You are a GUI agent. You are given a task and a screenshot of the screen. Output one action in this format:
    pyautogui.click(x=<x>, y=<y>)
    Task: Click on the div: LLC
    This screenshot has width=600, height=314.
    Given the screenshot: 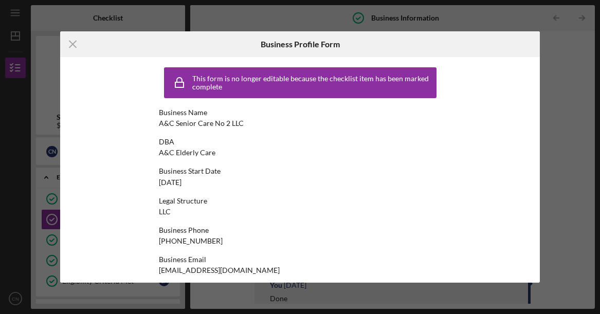 What is the action you would take?
    pyautogui.click(x=164, y=212)
    